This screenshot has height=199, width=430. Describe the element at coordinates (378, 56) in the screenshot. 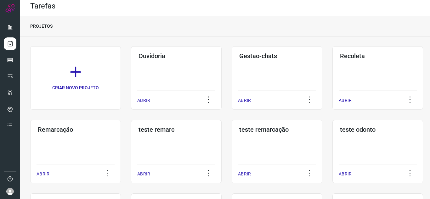

I see `h3: Recoleta` at that location.